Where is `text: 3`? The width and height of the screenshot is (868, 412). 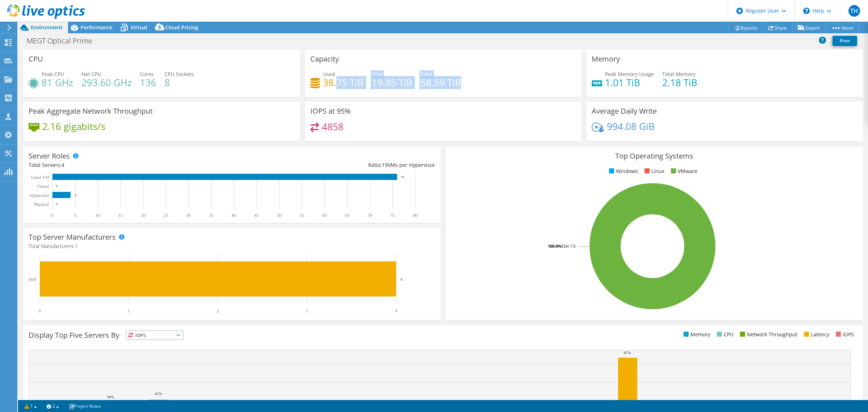 text: 3 is located at coordinates (307, 311).